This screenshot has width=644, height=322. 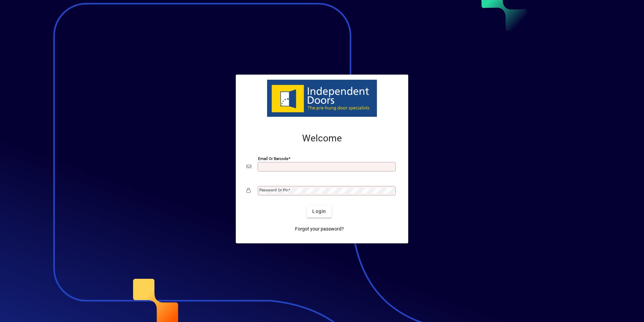 What do you see at coordinates (274, 190) in the screenshot?
I see `mat-label: Password or Pin` at bounding box center [274, 190].